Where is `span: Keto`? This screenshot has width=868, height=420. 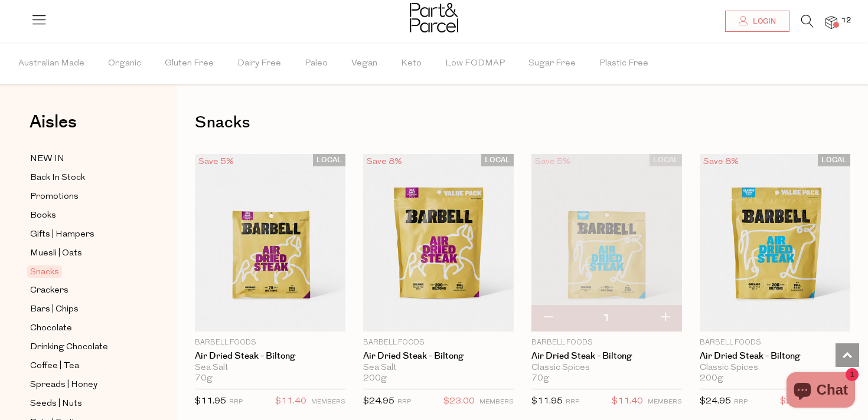
span: Keto is located at coordinates (411, 64).